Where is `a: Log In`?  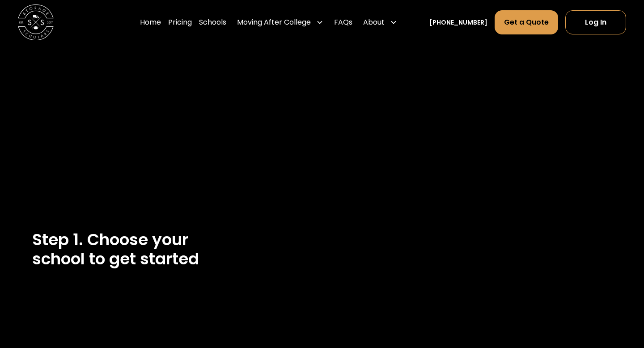 a: Log In is located at coordinates (596, 22).